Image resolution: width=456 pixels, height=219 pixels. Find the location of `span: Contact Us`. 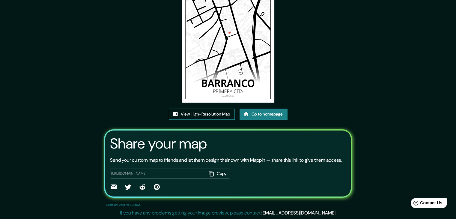

span: Contact Us is located at coordinates (29, 7).